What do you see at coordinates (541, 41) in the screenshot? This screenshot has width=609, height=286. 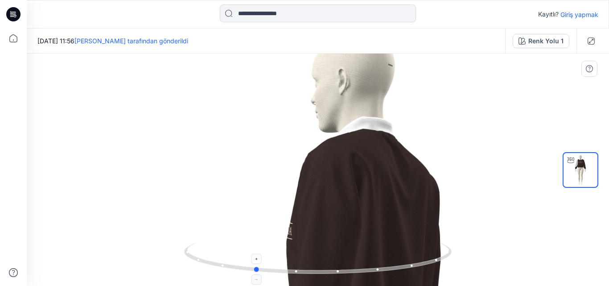 I see `button: Renk Yolu 1` at bounding box center [541, 41].